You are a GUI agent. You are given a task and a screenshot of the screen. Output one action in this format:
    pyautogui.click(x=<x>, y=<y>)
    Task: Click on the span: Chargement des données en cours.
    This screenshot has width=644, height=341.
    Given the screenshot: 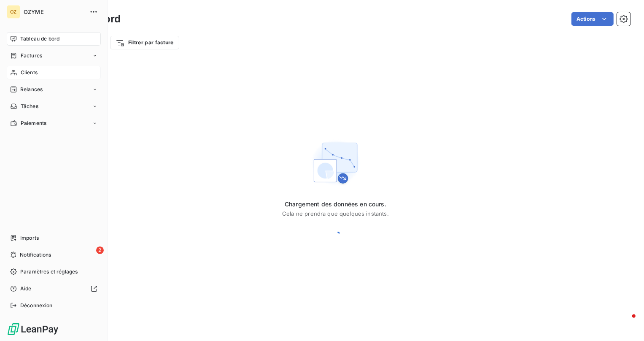 What is the action you would take?
    pyautogui.click(x=335, y=204)
    